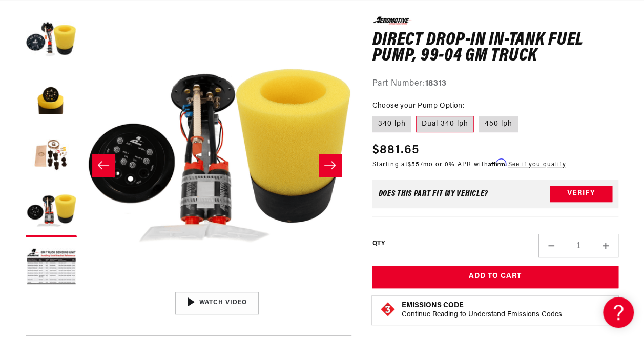  What do you see at coordinates (536, 165) in the screenshot?
I see `a: See if you qualify - Learn more about Affirm Financing (opens in modal)` at bounding box center [536, 165].